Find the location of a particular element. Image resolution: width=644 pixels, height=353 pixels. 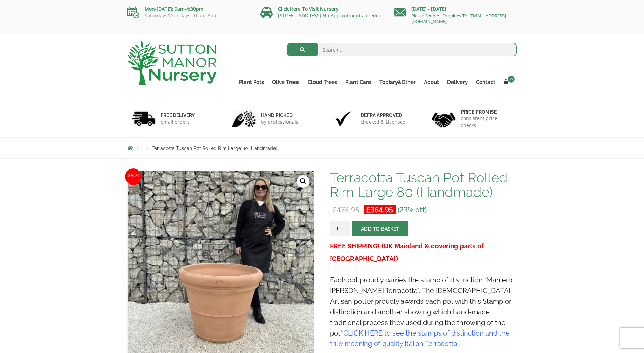

button: Add to basket is located at coordinates (380, 228).